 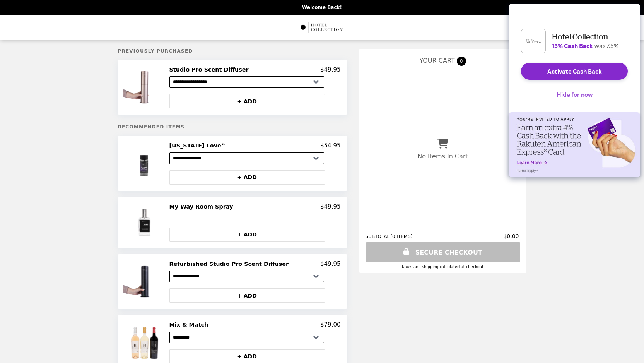 What do you see at coordinates (378, 236) in the screenshot?
I see `span: SUBTOTAL` at bounding box center [378, 236].